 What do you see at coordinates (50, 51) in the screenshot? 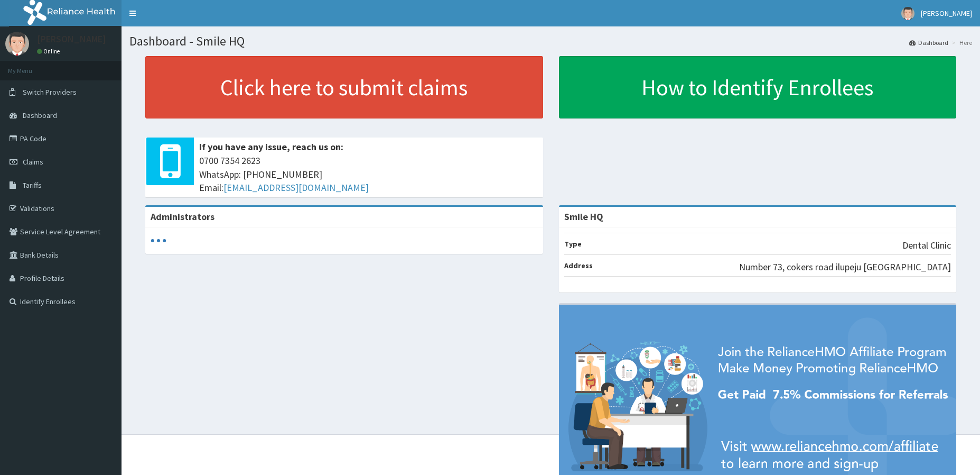
I see `a: Online` at bounding box center [50, 51].